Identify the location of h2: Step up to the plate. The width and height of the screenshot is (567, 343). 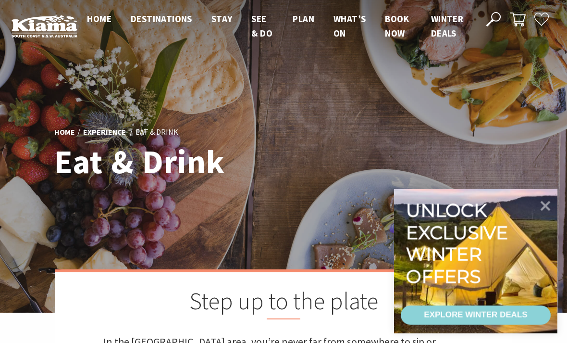
(284, 303).